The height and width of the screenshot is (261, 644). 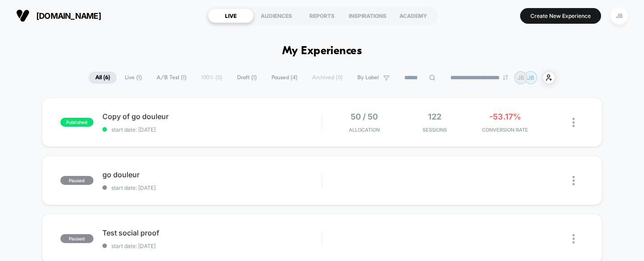 I want to click on div: JB, so click(x=619, y=16).